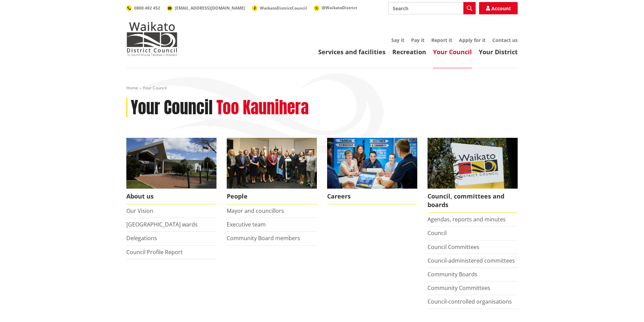 This screenshot has width=644, height=322. I want to click on img: 2022 Council, so click(272, 163).